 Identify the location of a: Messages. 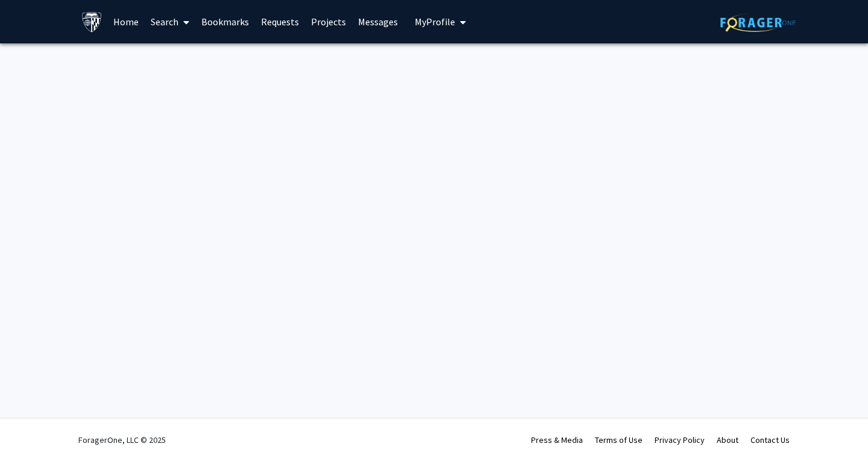
(378, 22).